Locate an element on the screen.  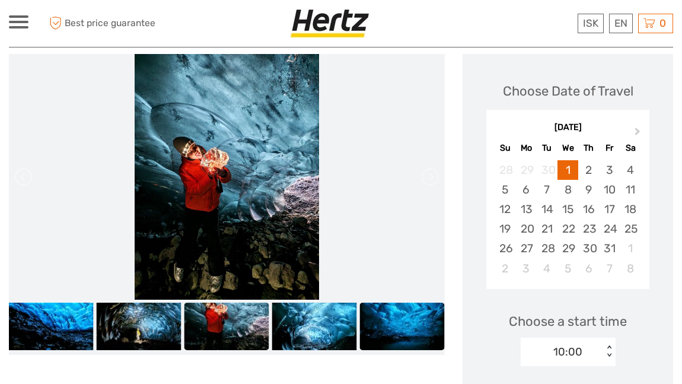
div: Tu is located at coordinates (547, 148).